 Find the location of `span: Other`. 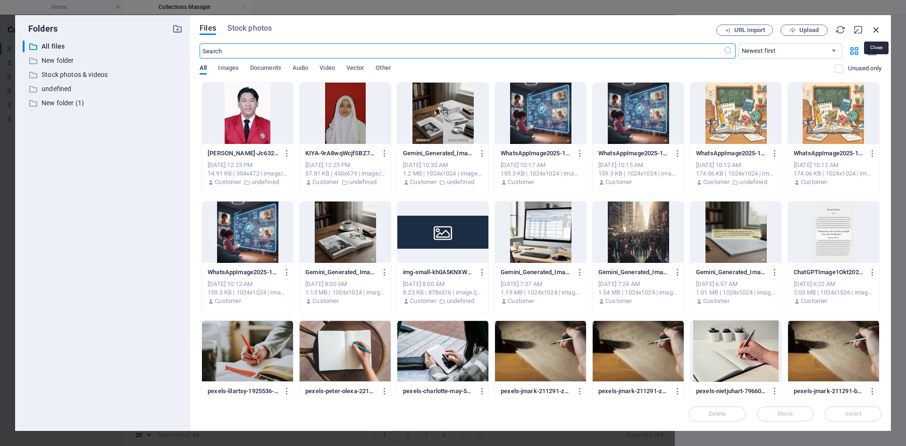

span: Other is located at coordinates (383, 69).